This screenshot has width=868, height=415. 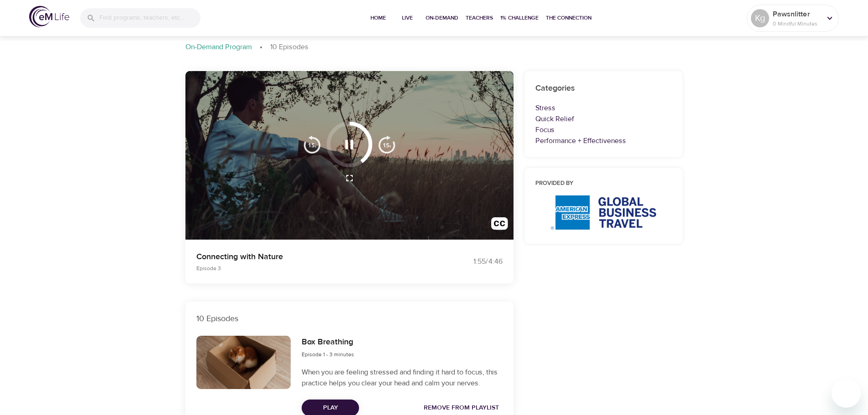 What do you see at coordinates (150, 17) in the screenshot?
I see `input: Find programs, teachers, etc...` at bounding box center [150, 17].